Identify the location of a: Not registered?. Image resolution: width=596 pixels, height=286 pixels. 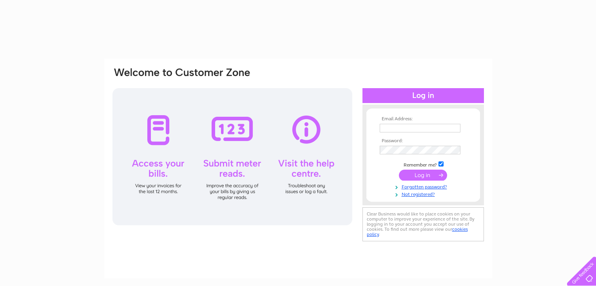
(424, 194).